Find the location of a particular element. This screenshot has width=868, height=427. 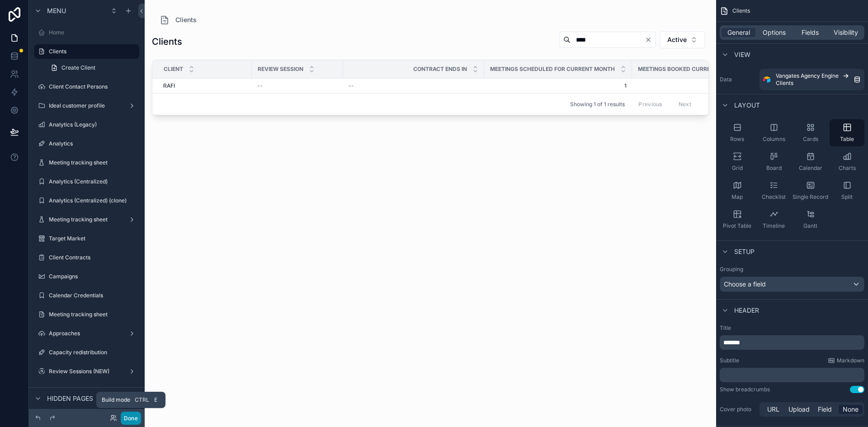

a: Target Market is located at coordinates (87, 238).